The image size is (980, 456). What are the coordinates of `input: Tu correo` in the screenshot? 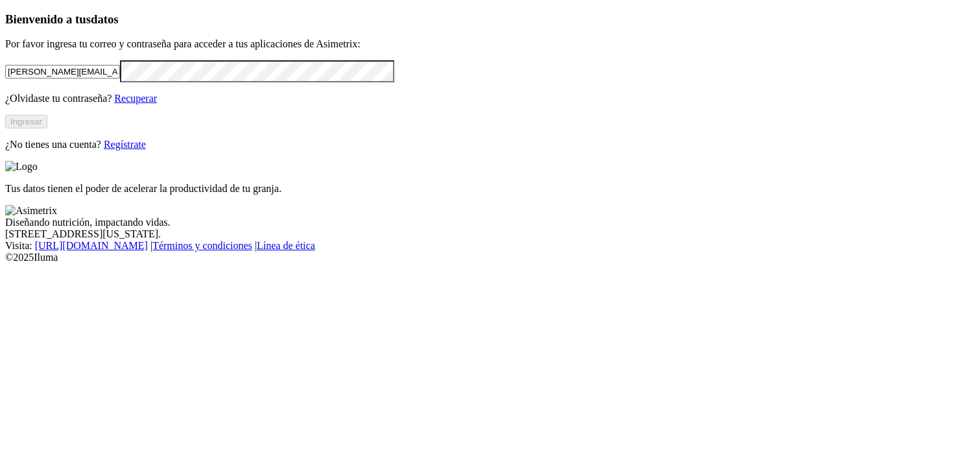 It's located at (62, 72).